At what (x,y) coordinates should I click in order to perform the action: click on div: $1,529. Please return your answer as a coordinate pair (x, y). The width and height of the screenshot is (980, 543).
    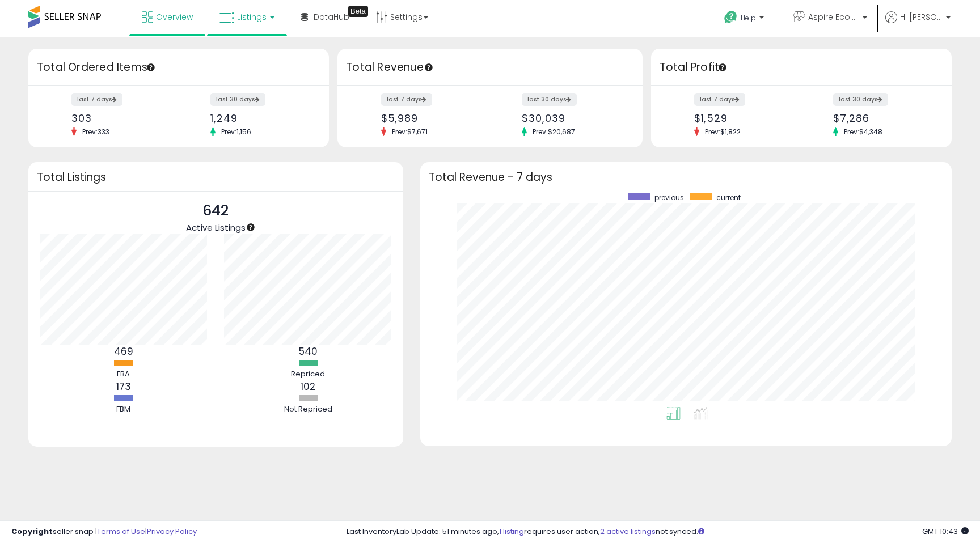
    Looking at the image, I should click on (743, 118).